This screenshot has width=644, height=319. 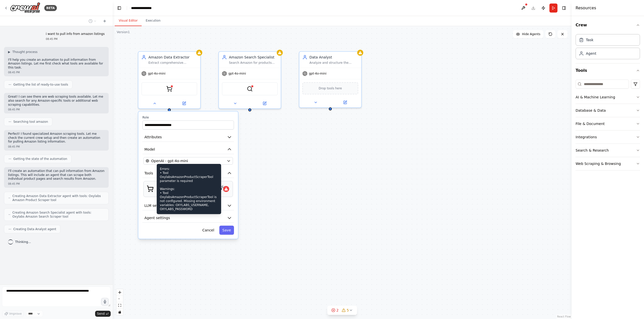 What do you see at coordinates (531, 34) in the screenshot?
I see `span: Hide Agents` at bounding box center [531, 34].